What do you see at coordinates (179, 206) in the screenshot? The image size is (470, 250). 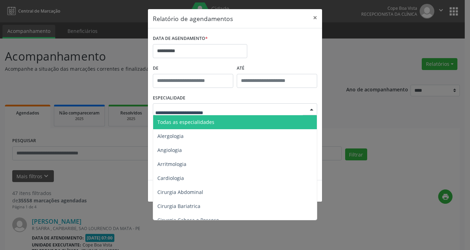 I see `span: Cirurgia Bariatrica` at bounding box center [179, 206].